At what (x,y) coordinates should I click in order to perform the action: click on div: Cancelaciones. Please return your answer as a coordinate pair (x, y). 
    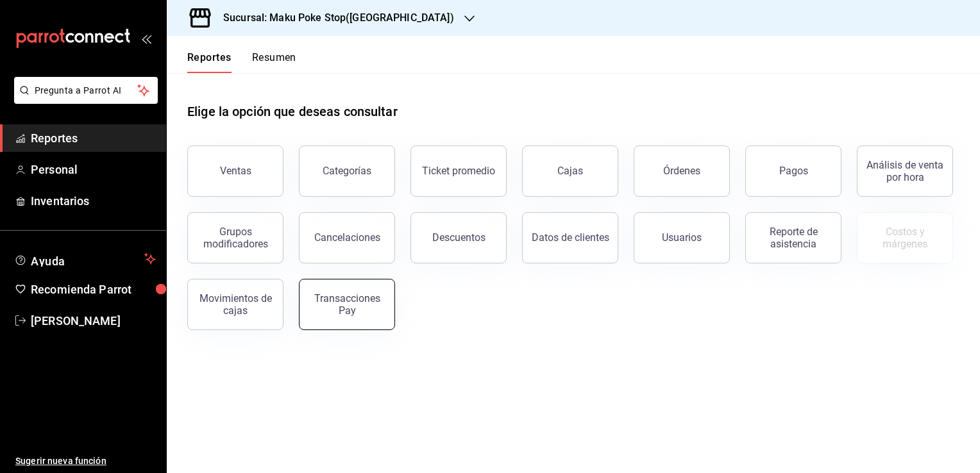
    Looking at the image, I should click on (347, 237).